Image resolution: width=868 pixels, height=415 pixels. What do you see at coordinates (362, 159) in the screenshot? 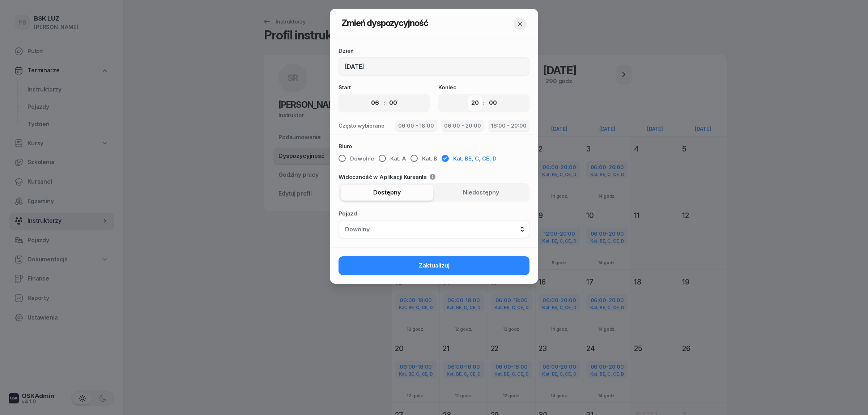
I see `span: Dowolne` at bounding box center [362, 159].